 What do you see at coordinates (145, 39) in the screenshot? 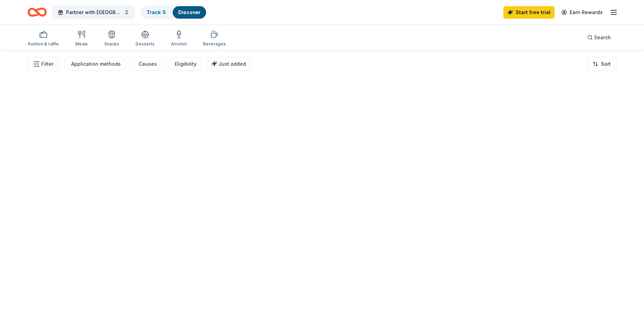
I see `button: Desserts` at bounding box center [145, 39].